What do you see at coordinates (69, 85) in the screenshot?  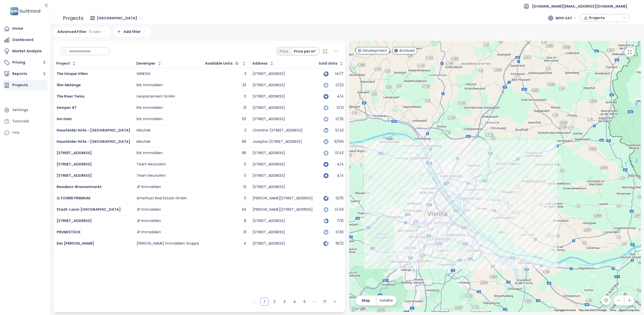 I see `a: 16er Melange` at bounding box center [69, 85].